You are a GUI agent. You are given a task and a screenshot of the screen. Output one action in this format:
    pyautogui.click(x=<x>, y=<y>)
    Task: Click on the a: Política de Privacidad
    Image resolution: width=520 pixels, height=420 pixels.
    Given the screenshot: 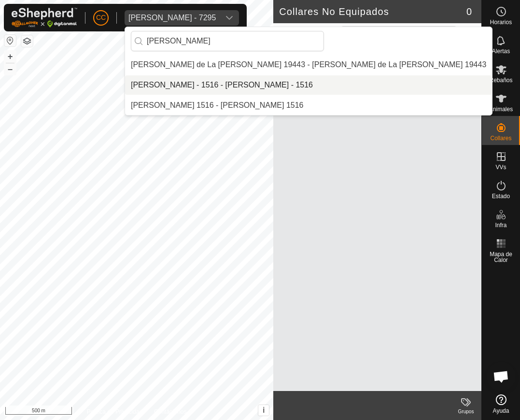 What is the action you would take?
    pyautogui.click(x=114, y=411)
    